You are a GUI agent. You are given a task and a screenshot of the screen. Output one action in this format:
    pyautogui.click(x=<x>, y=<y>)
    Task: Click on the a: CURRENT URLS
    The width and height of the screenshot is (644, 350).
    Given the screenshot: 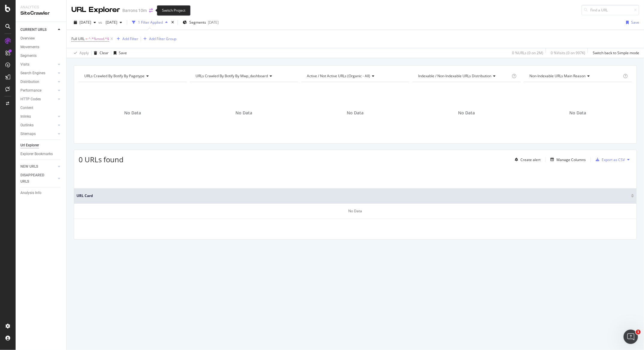 What is the action you would take?
    pyautogui.click(x=38, y=29)
    